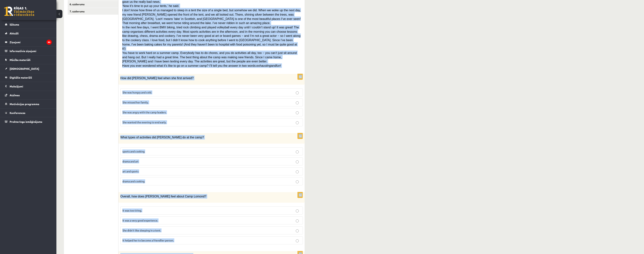 The image size is (644, 254). I want to click on input: She was angry with the camp leaders., so click(297, 113).